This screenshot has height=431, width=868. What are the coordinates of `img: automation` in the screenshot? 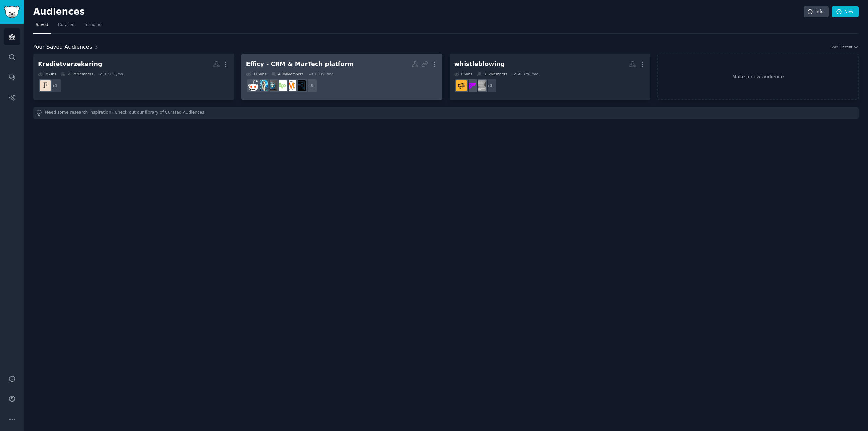 It's located at (262, 85).